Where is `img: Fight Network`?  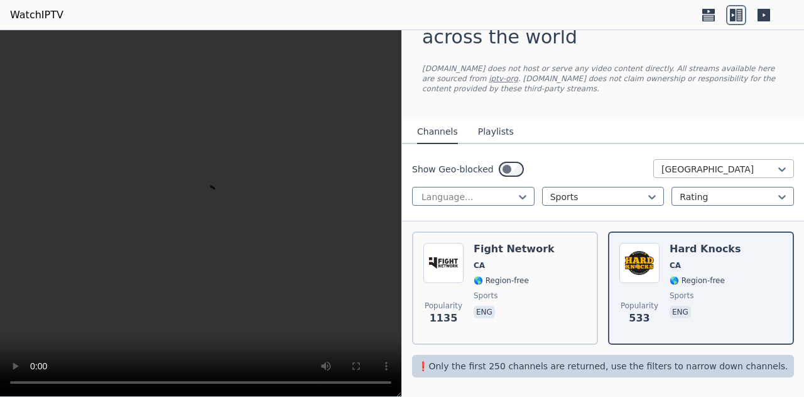
img: Fight Network is located at coordinates (444, 263).